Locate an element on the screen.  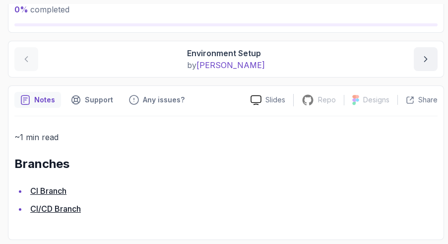
button: next content is located at coordinates (426, 59).